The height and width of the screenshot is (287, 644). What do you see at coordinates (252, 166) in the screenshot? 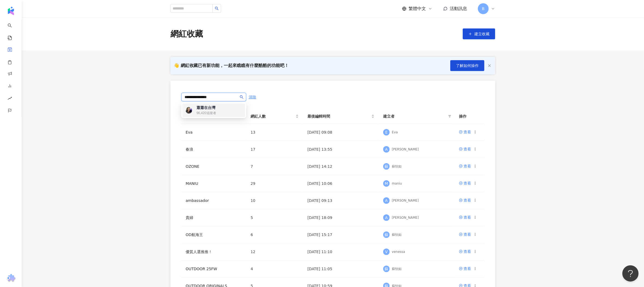
I see `span: 7` at bounding box center [252, 166].